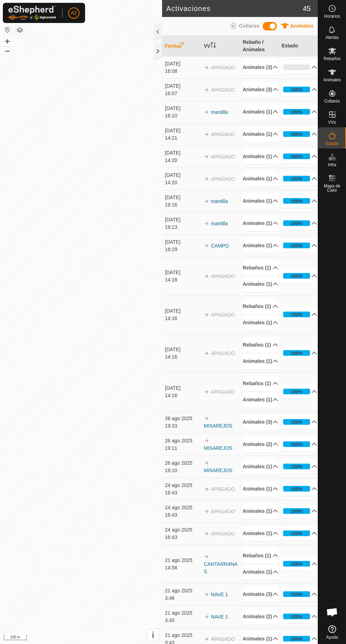 The image size is (346, 644). What do you see at coordinates (74, 13) in the screenshot?
I see `span: A2` at bounding box center [74, 13].